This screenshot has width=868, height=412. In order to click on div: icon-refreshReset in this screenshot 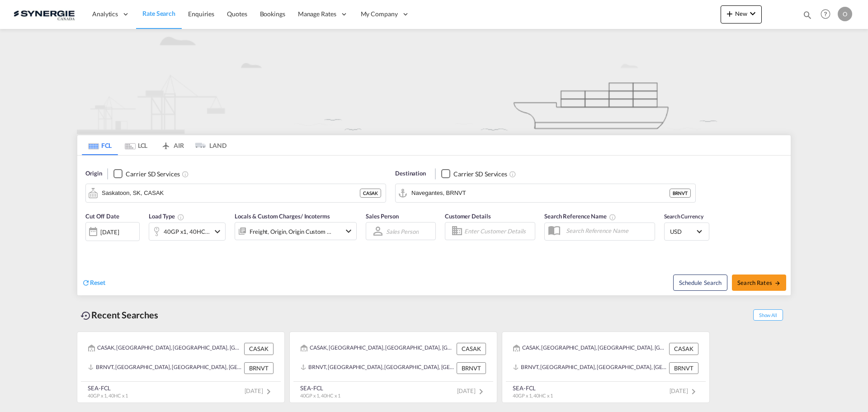, I will do `click(93, 283)`.